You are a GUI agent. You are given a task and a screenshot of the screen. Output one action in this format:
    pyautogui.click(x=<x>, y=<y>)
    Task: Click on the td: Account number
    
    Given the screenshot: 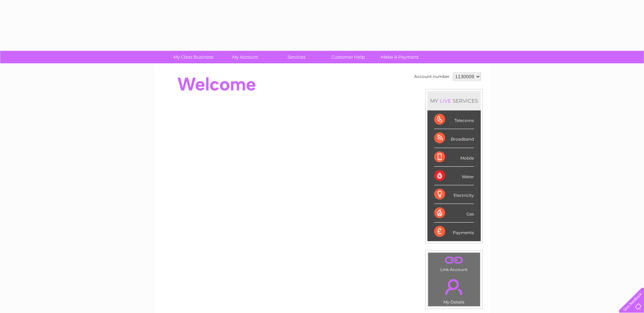 What is the action you would take?
    pyautogui.click(x=432, y=77)
    